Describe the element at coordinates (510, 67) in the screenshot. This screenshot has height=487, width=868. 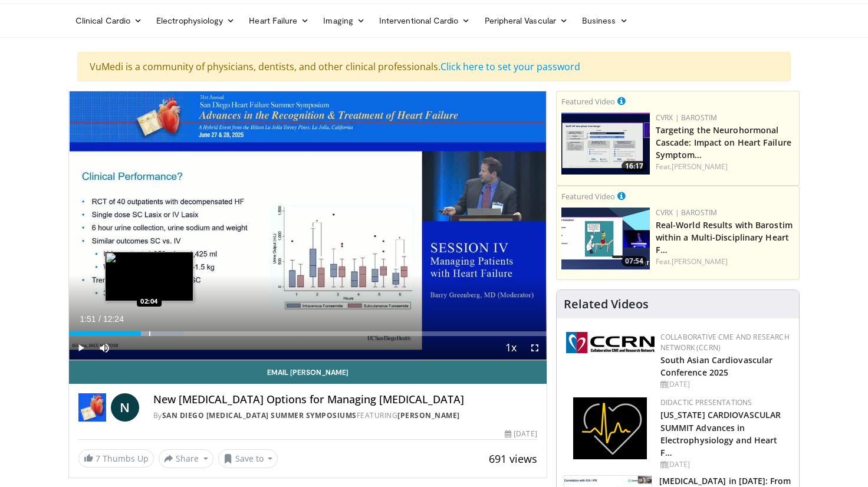
I see `a: Click here to set your password` at that location.